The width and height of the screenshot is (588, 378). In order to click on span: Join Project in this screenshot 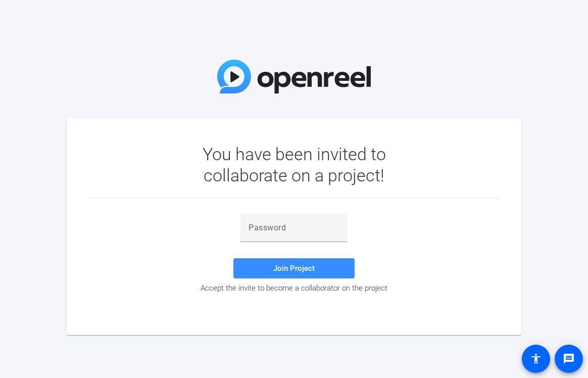, I will do `click(294, 269)`.